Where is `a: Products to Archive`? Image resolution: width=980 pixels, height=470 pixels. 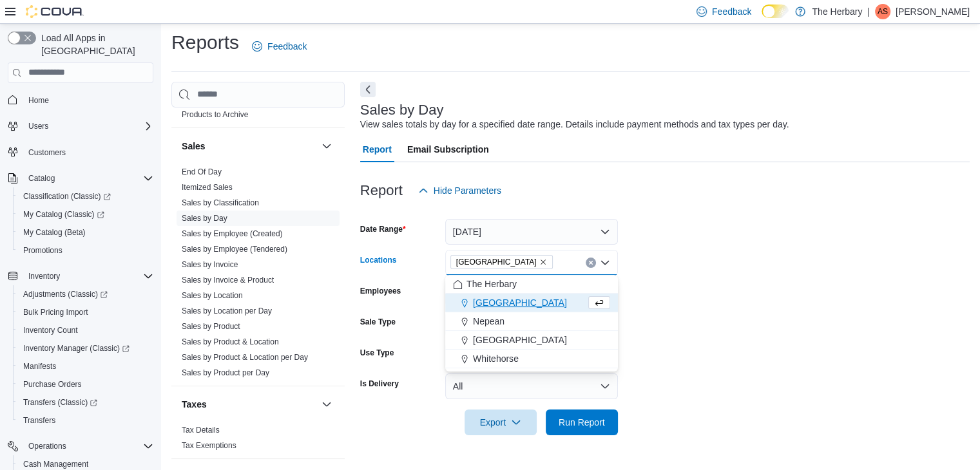 a: Products to Archive is located at coordinates (215, 114).